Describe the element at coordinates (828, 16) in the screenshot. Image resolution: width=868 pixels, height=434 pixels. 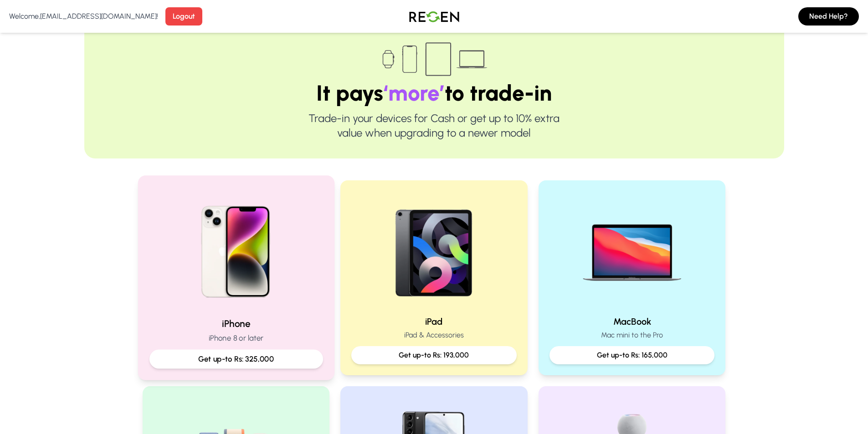
I see `button: Need Help?` at that location.